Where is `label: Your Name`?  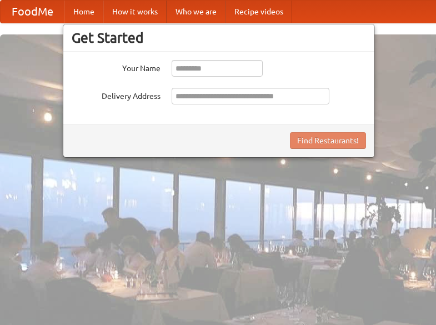 label: Your Name is located at coordinates (116, 67).